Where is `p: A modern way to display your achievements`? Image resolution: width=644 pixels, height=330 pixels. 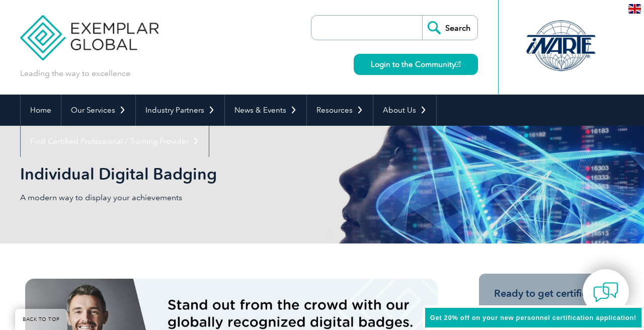 p: A modern way to display your achievements is located at coordinates (171, 197).